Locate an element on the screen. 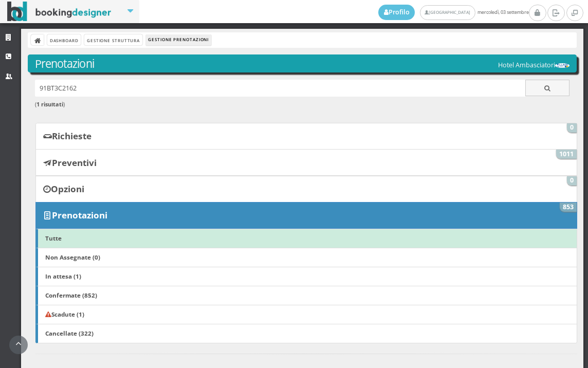 Image resolution: width=588 pixels, height=368 pixels. b: Opzioni is located at coordinates (67, 189).